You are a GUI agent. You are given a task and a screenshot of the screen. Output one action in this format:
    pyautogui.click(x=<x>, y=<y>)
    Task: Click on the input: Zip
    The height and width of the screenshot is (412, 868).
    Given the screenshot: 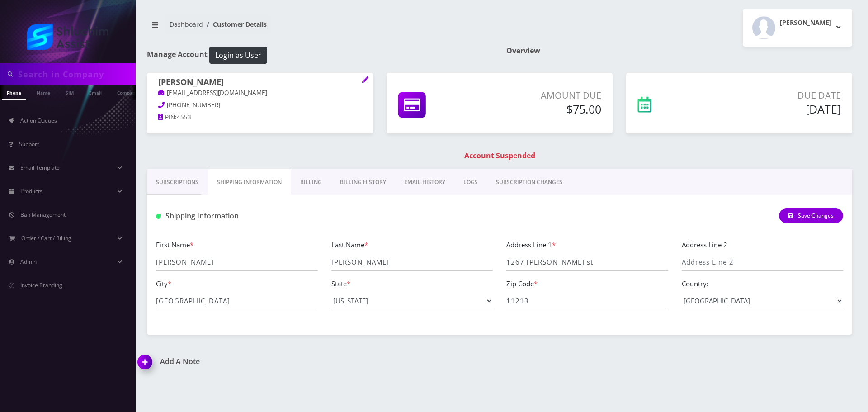 What is the action you would take?
    pyautogui.click(x=587, y=301)
    